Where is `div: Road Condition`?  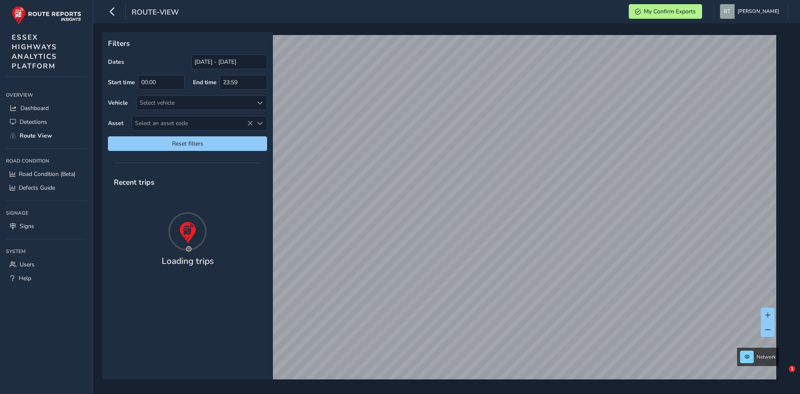
div: Road Condition is located at coordinates (46, 161).